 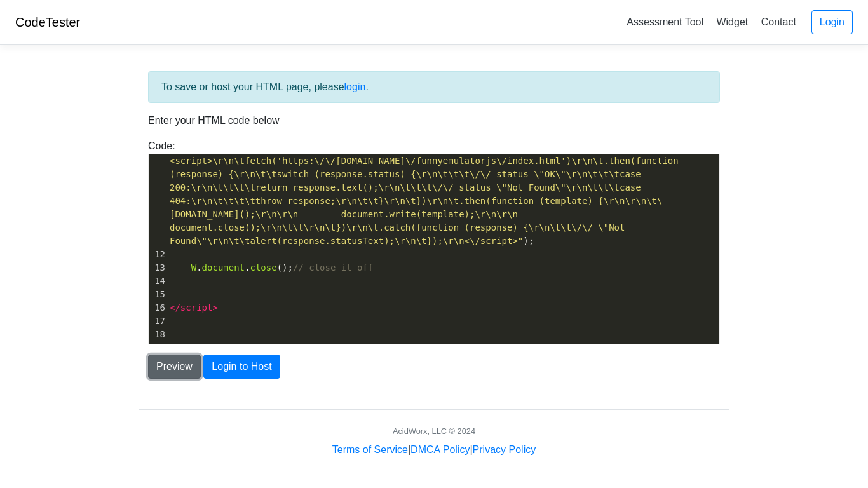 I want to click on div: 13, so click(x=158, y=268).